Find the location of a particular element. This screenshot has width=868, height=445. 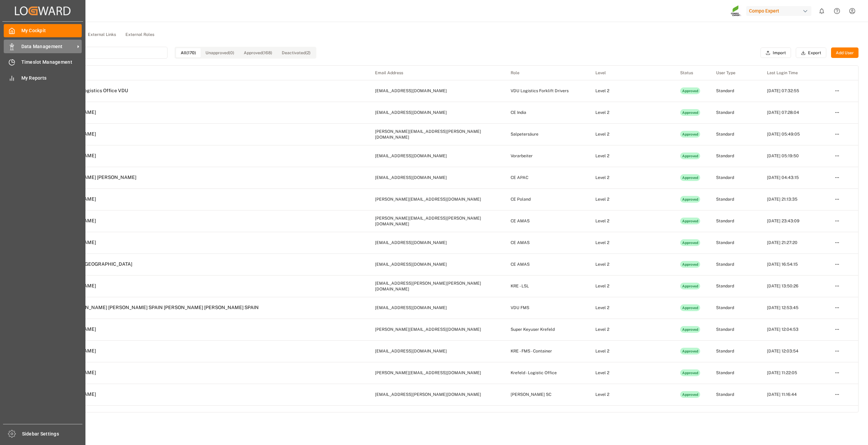

button: All (170) is located at coordinates (188, 53).